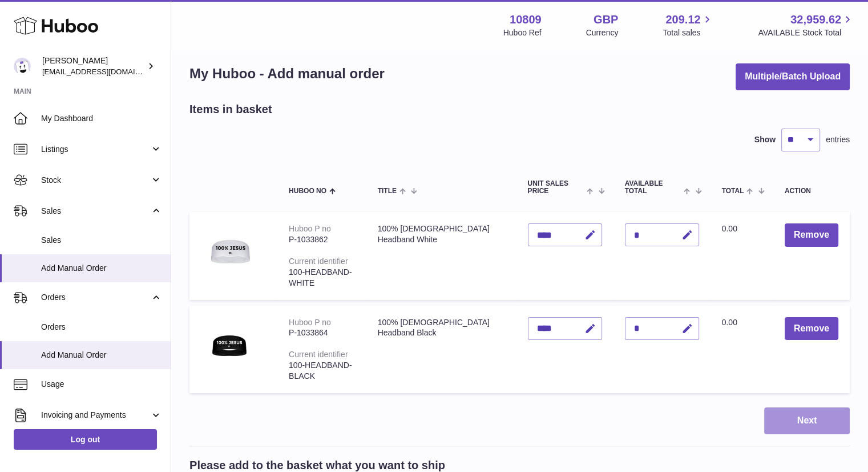 Image resolution: width=868 pixels, height=472 pixels. I want to click on span: Listings, so click(95, 149).